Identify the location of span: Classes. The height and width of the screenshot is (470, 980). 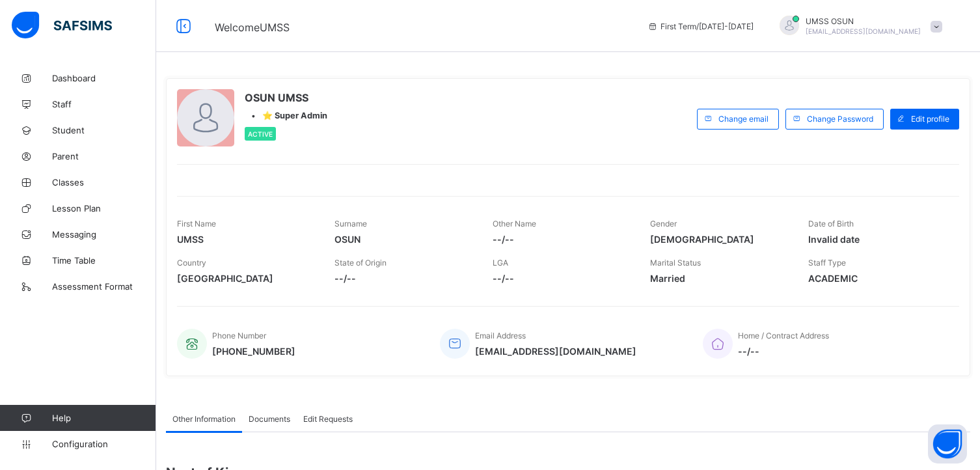
(104, 182).